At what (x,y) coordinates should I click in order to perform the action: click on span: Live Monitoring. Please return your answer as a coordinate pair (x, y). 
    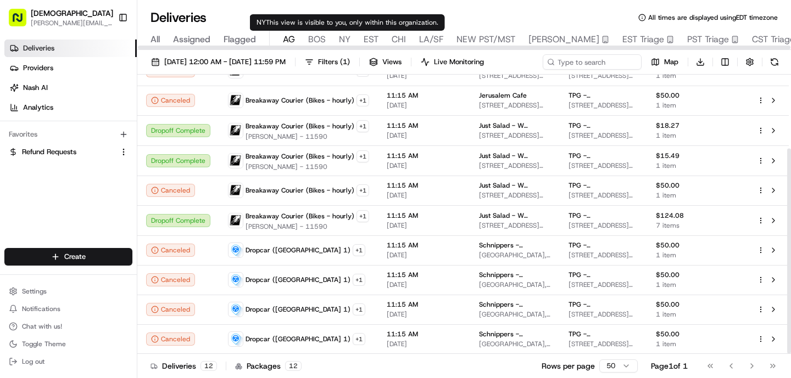
    Looking at the image, I should click on (459, 62).